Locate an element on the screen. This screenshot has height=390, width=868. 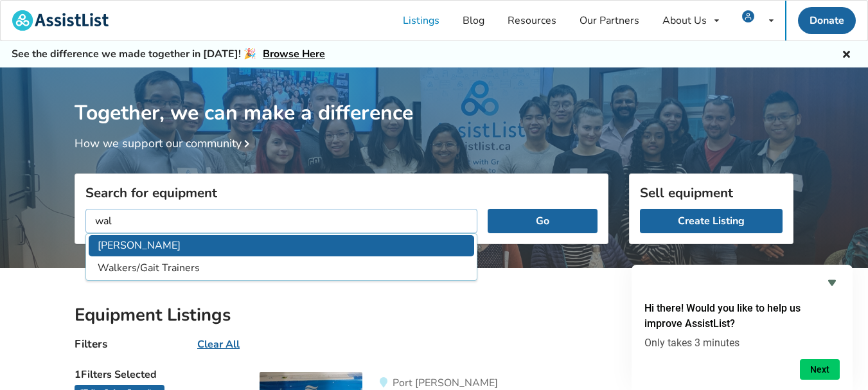
a: Create Listing is located at coordinates (711, 221).